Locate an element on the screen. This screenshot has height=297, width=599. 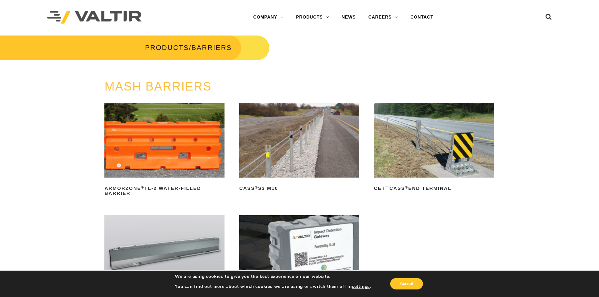
a: CASS®S3 M10 is located at coordinates (299, 148).